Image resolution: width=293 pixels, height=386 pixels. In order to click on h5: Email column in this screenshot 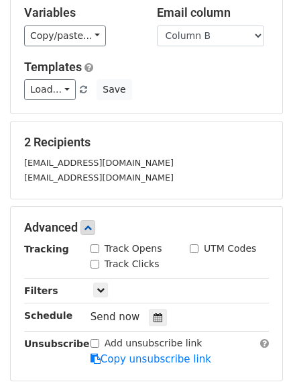, I will do `click(213, 13)`.